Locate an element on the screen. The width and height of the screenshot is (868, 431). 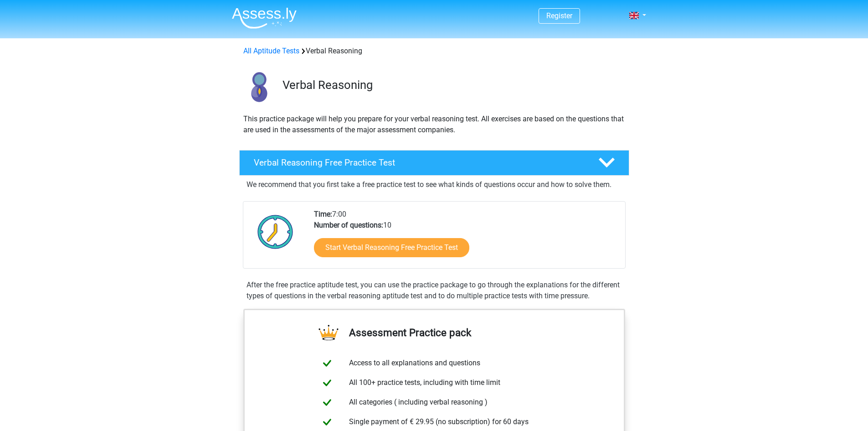
a: All Aptitude Tests is located at coordinates (271, 50).